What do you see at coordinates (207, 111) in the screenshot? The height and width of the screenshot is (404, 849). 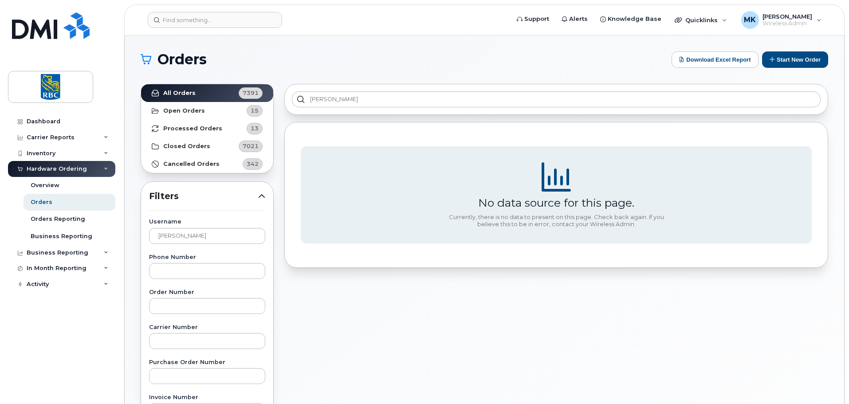 I see `a: Open Orders15` at bounding box center [207, 111].